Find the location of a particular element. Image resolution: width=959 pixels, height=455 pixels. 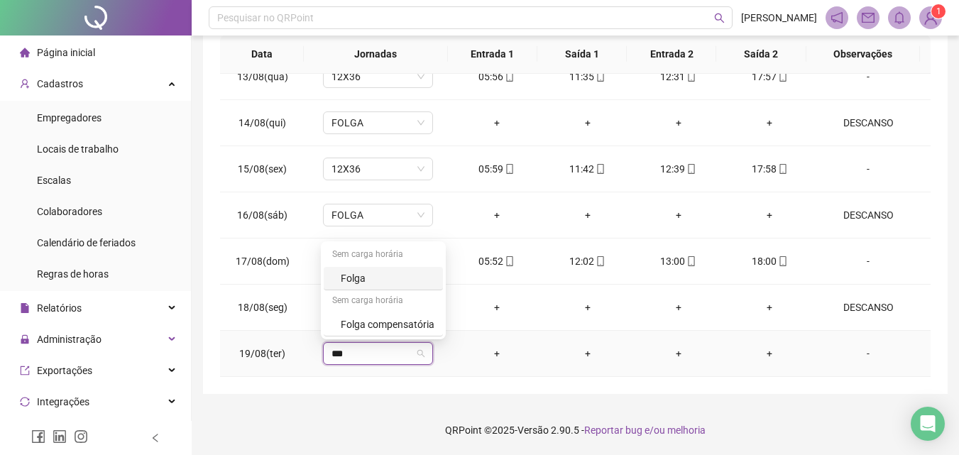

th: Saída 2 is located at coordinates (761, 54).